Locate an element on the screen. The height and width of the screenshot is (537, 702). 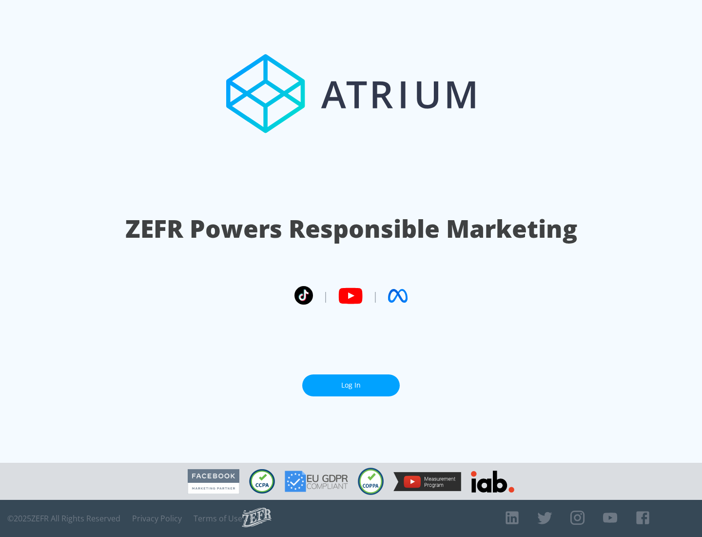
img: Facebook Marketing Partner is located at coordinates (214, 481).